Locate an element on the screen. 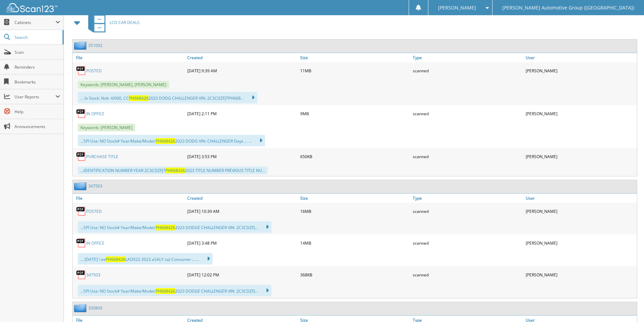  img: scan123-logo-white.svg is located at coordinates (32, 7).